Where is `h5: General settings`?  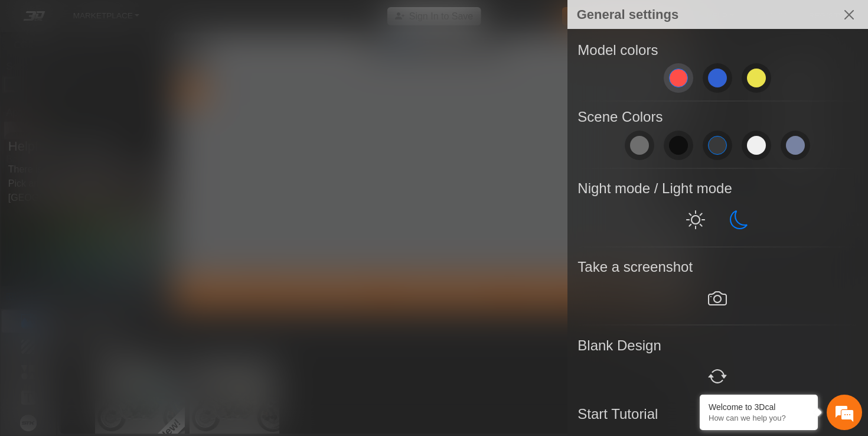 h5: General settings is located at coordinates (628, 14).